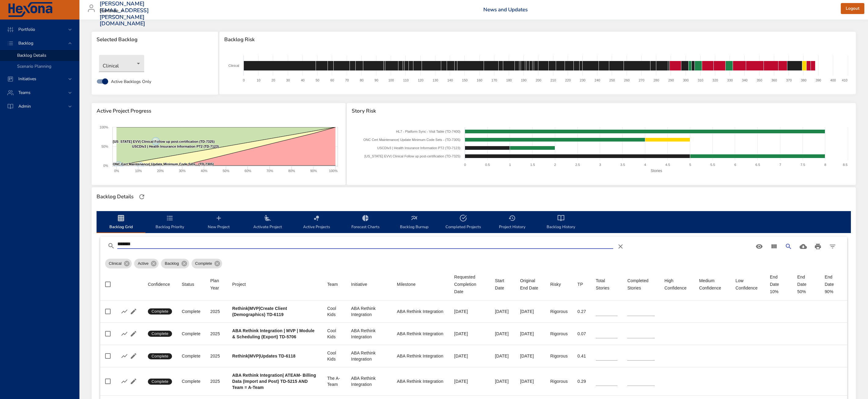  Describe the element at coordinates (802, 165) in the screenshot. I see `text: 7.5` at that location.